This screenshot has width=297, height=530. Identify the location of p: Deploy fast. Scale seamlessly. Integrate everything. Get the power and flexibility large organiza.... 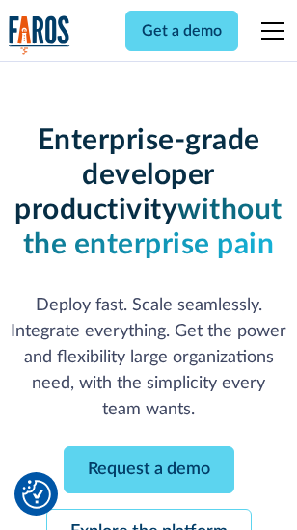
(148, 357).